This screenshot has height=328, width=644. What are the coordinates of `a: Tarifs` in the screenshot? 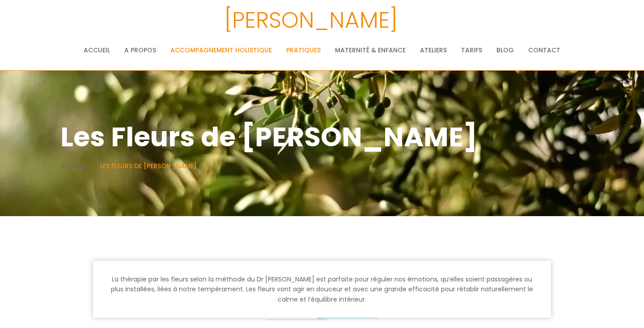 It's located at (471, 50).